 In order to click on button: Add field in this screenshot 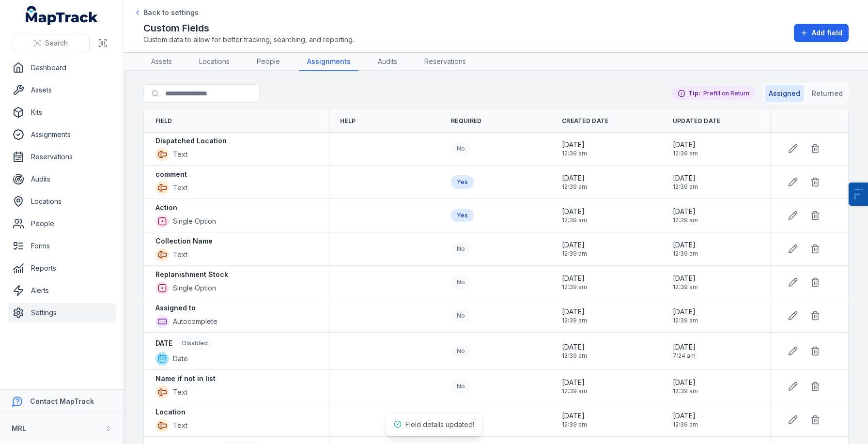, I will do `click(821, 33)`.